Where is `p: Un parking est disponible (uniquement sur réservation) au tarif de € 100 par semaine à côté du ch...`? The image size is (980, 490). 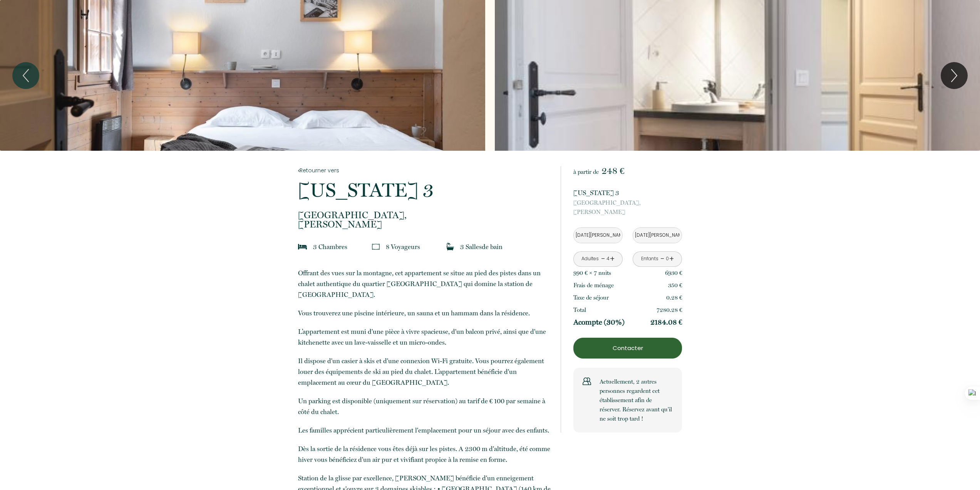
p: Un parking est disponible (uniquement sur réservation) au tarif de € 100 par semaine à côté du ch... is located at coordinates (424, 406).